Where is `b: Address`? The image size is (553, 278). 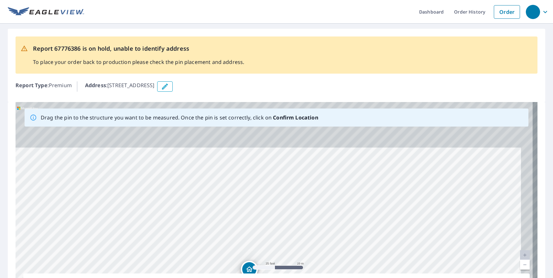 b: Address is located at coordinates (95, 85).